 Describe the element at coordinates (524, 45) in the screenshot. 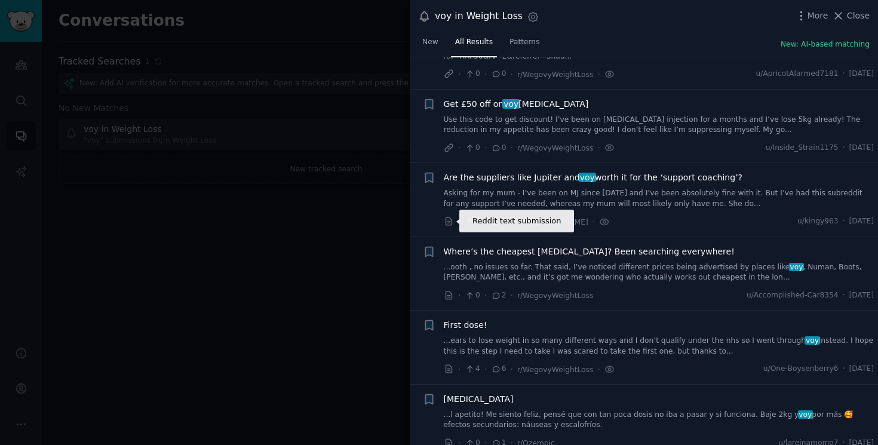

I see `a: Patterns` at that location.